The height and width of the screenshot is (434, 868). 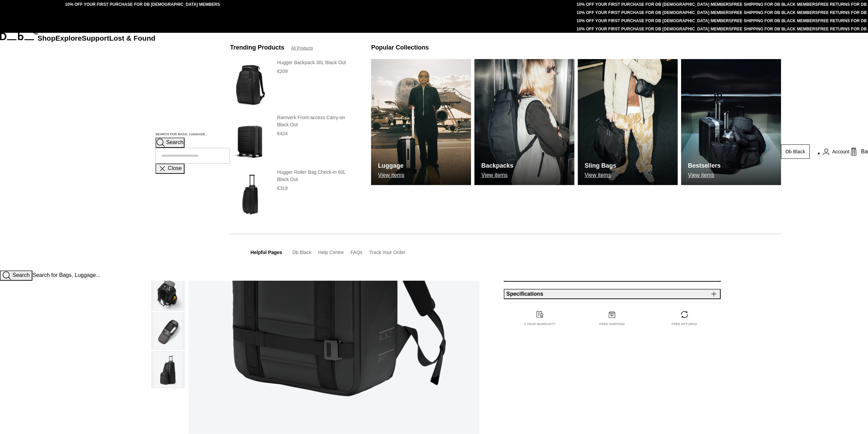 I want to click on a: Db Backpacks View items, so click(x=524, y=122).